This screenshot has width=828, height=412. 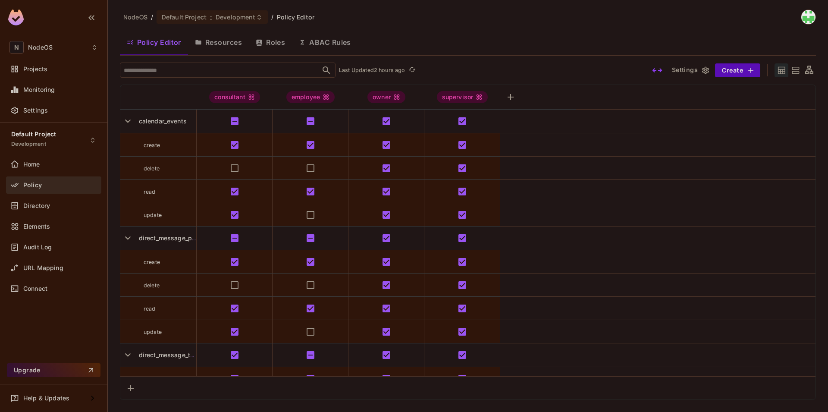 What do you see at coordinates (170, 238) in the screenshot?
I see `span: direct_message_posts` at bounding box center [170, 238].